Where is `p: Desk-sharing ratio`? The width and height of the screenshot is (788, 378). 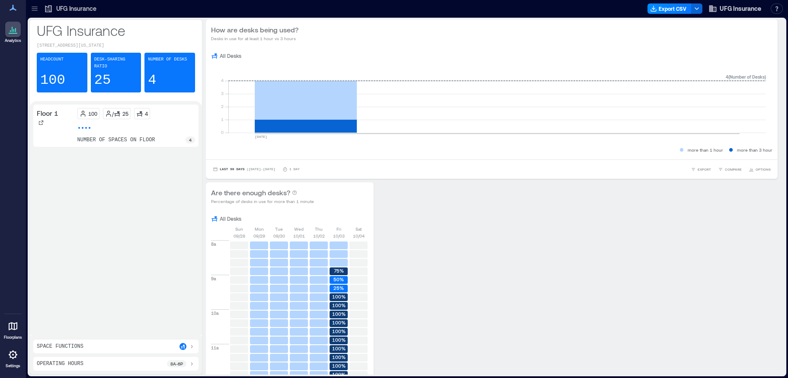 p: Desk-sharing ratio is located at coordinates (116, 63).